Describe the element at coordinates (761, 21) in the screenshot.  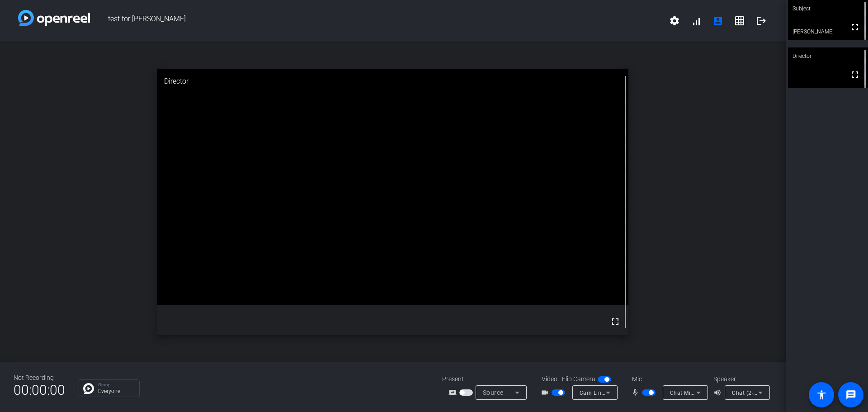
I see `mat-icon: logout` at that location.